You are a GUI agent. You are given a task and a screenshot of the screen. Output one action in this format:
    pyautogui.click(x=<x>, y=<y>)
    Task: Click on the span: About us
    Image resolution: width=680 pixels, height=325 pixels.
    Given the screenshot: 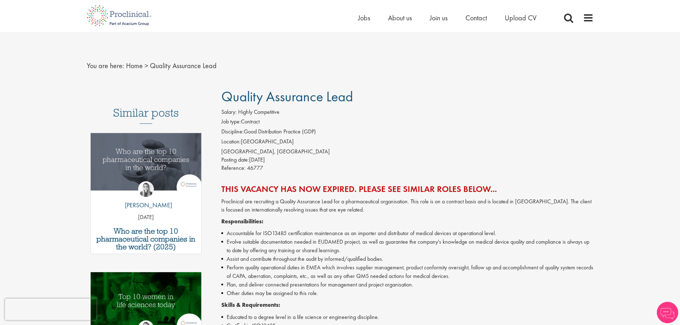 What is the action you would take?
    pyautogui.click(x=400, y=18)
    